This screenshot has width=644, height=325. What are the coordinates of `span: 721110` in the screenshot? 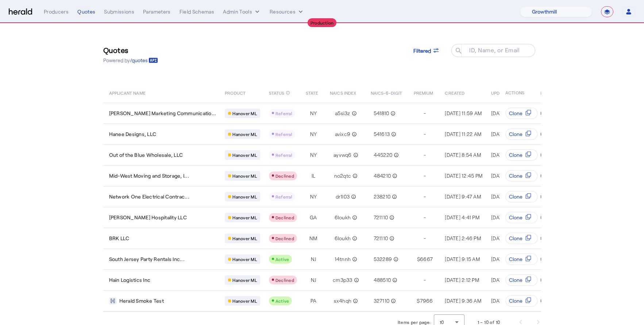 It's located at (381, 218).